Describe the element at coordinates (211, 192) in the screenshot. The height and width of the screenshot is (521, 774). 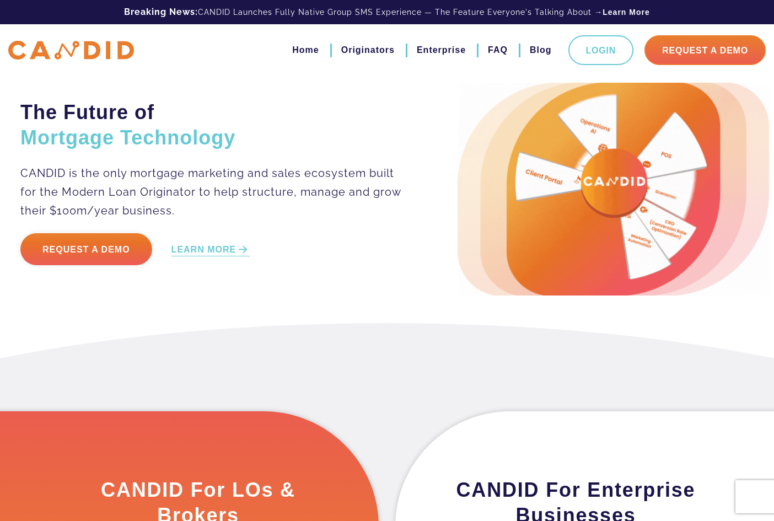
I see `p: CANDID is the only mortgage marketing and sales ecosystem built for the Modern Loan Originator to...` at that location.